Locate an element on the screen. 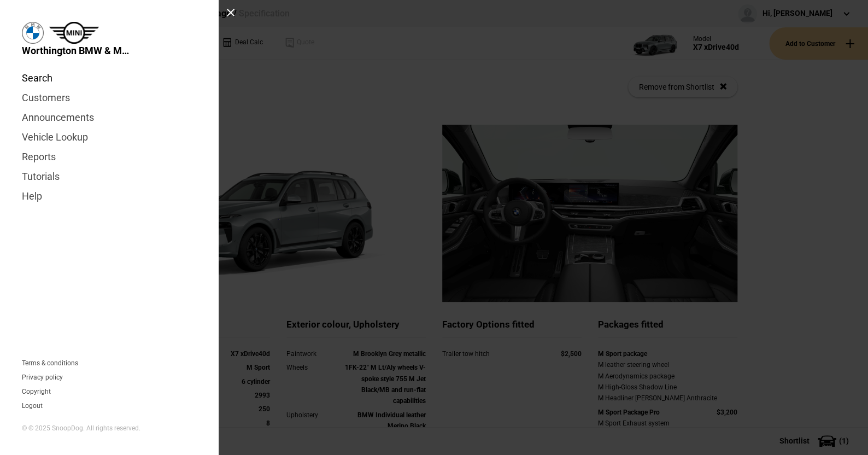 This screenshot has height=455, width=868. a: Search is located at coordinates (109, 78).